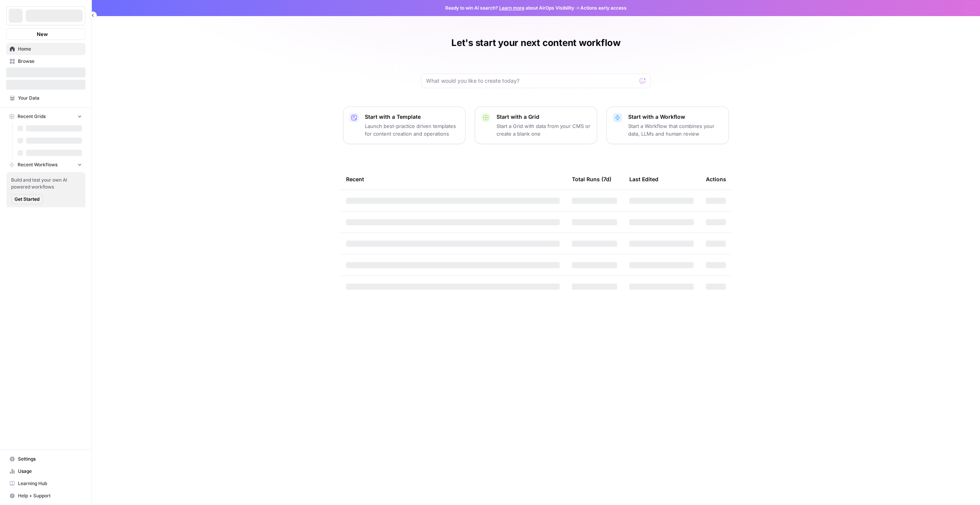  What do you see at coordinates (412, 117) in the screenshot?
I see `p: Start with a Template` at bounding box center [412, 117].